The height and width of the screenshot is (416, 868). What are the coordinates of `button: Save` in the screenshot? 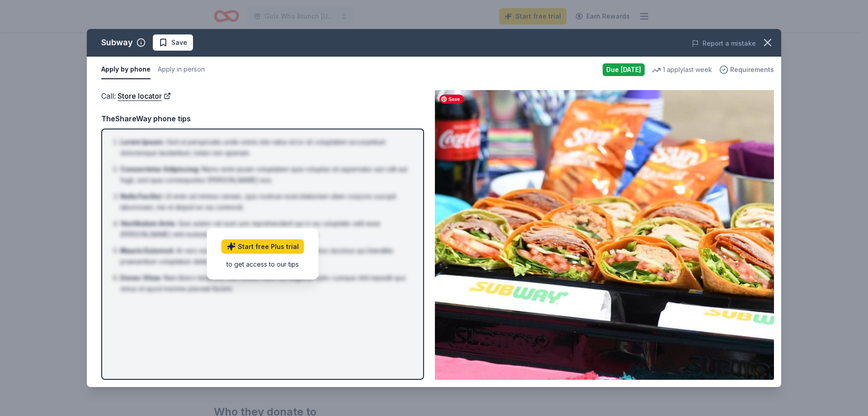 It's located at (173, 43).